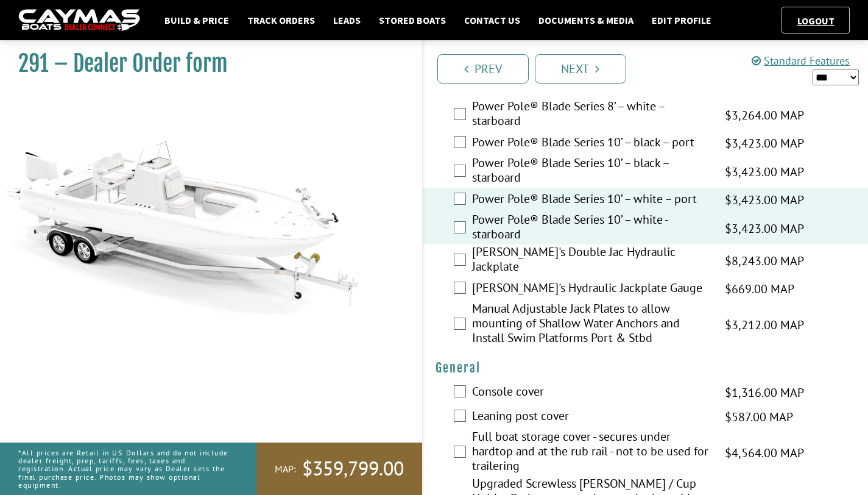 This screenshot has height=495, width=868. Describe the element at coordinates (591, 452) in the screenshot. I see `label: Full boat storage cover - secures under hardtop and at the rub rail - not to be used for trailering` at that location.